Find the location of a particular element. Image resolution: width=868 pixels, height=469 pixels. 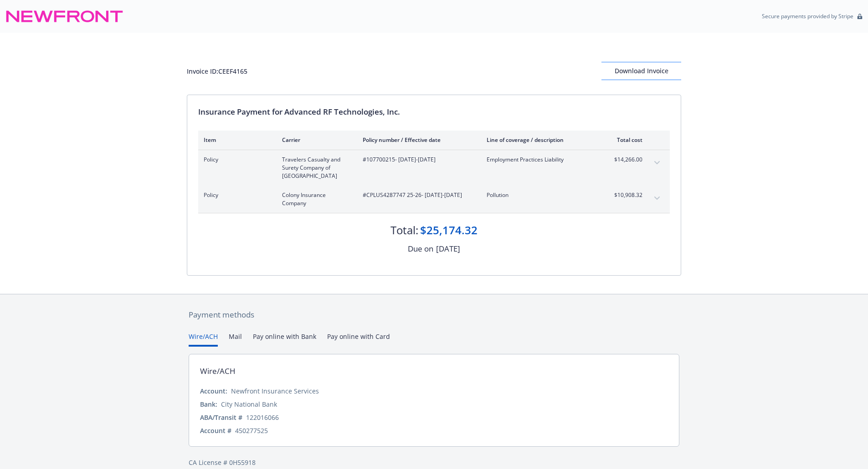

button: Download Invoice is located at coordinates (641, 71).